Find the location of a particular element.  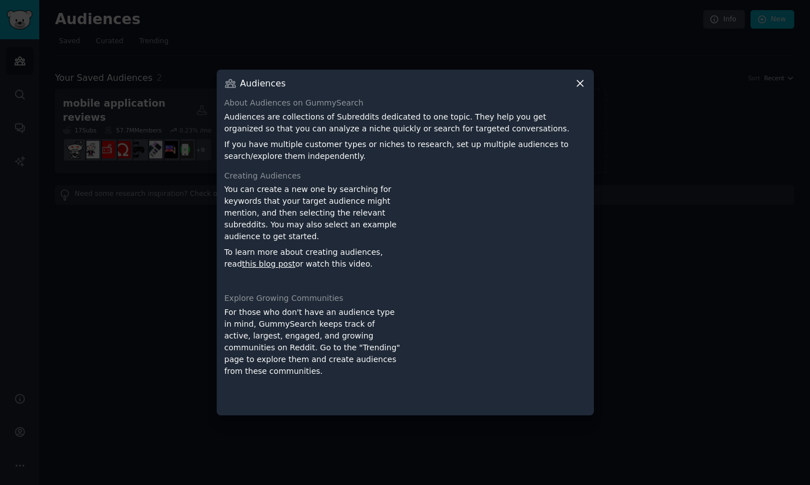

h3: Audiences is located at coordinates (263, 83).